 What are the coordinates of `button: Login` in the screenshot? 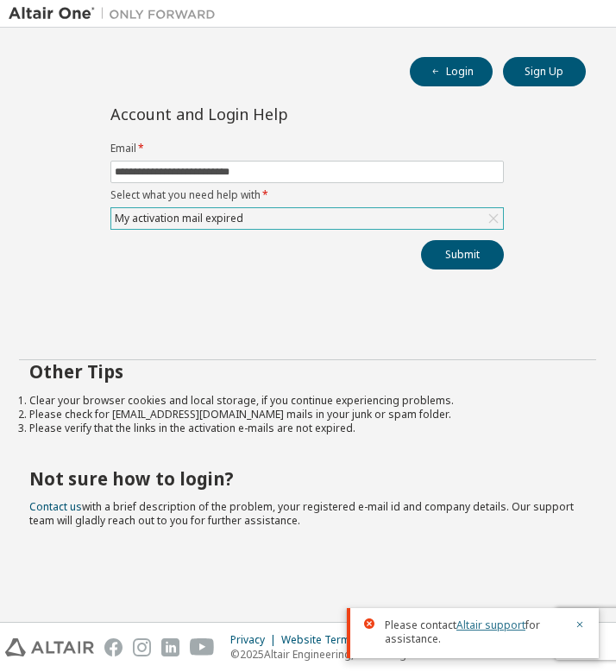 It's located at (452, 71).